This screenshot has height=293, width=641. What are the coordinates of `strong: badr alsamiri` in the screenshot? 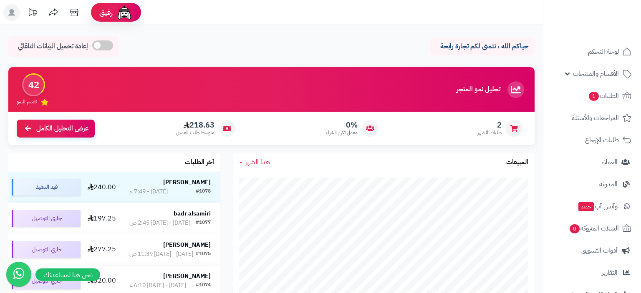 It's located at (192, 214).